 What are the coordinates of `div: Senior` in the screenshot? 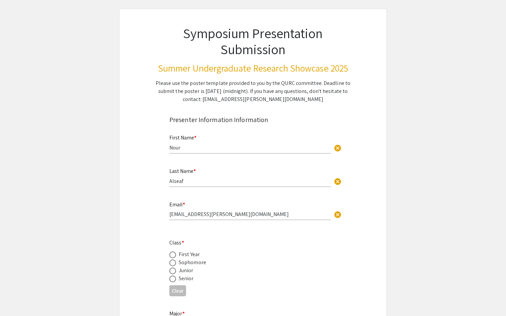 It's located at (186, 279).